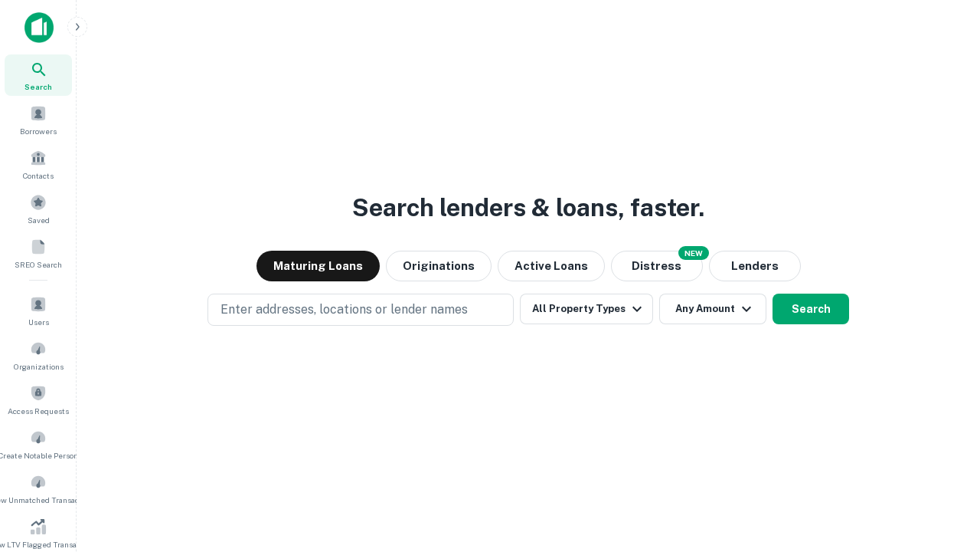  I want to click on div: Organizations, so click(38, 354).